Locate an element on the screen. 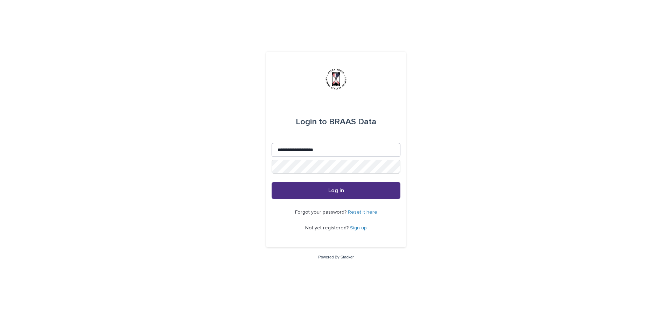 The image size is (672, 319). a: Powered By Stacker is located at coordinates (335, 257).